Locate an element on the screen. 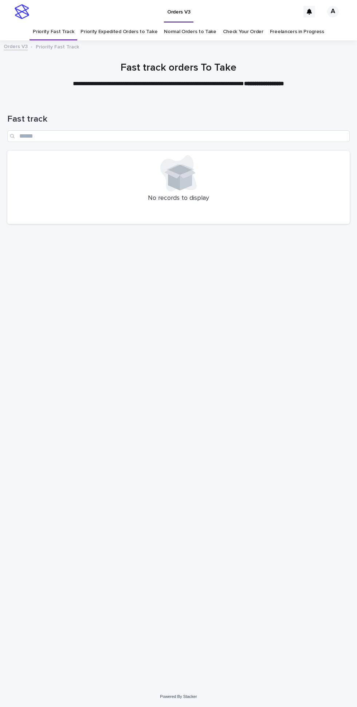 This screenshot has width=357, height=707. h1: Fast track orders To Take is located at coordinates (178, 68).